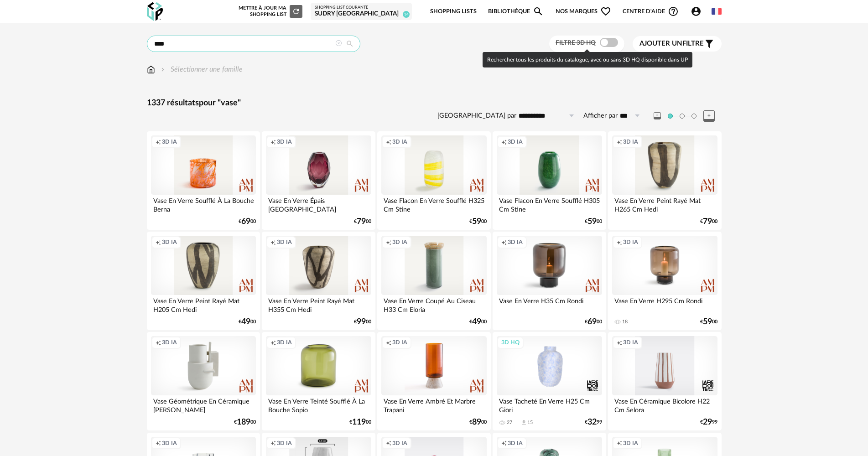 The width and height of the screenshot is (868, 456). Describe the element at coordinates (661, 43) in the screenshot. I see `span: Ajouter un` at that location.